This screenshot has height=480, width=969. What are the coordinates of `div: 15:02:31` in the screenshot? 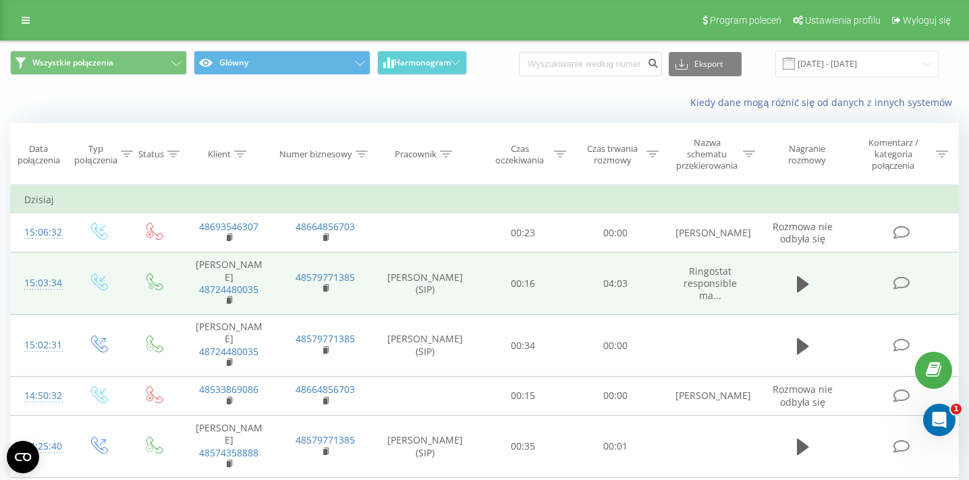 It's located at (40, 345).